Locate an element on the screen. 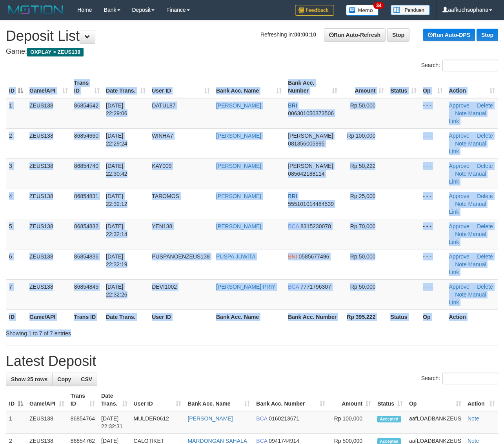  th: Bank Acc. Name is located at coordinates (249, 316).